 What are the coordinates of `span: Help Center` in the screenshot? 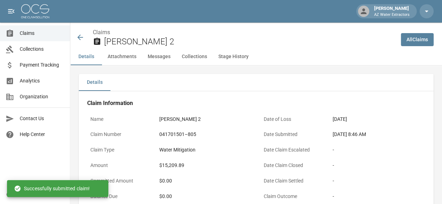 It's located at (42, 134).